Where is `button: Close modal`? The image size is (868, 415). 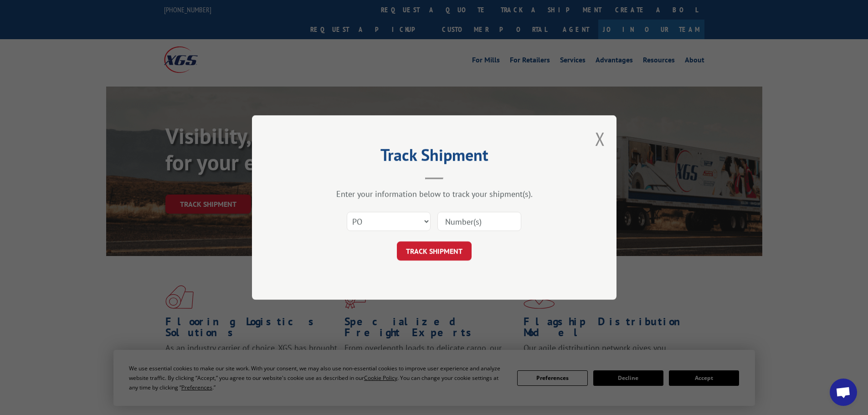
button: Close modal is located at coordinates (600, 139).